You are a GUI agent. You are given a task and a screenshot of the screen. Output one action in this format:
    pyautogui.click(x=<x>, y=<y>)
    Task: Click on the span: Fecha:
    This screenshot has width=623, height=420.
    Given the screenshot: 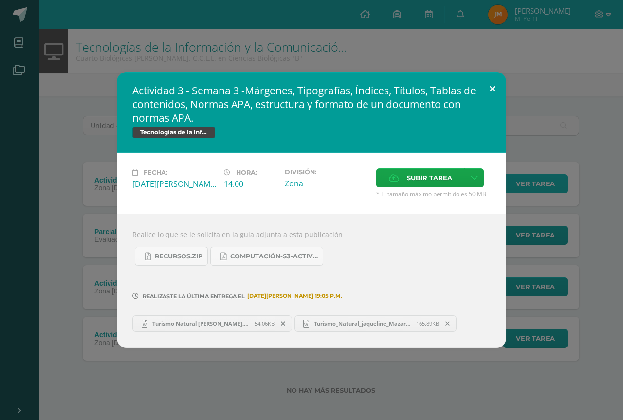 What is the action you would take?
    pyautogui.click(x=155, y=172)
    